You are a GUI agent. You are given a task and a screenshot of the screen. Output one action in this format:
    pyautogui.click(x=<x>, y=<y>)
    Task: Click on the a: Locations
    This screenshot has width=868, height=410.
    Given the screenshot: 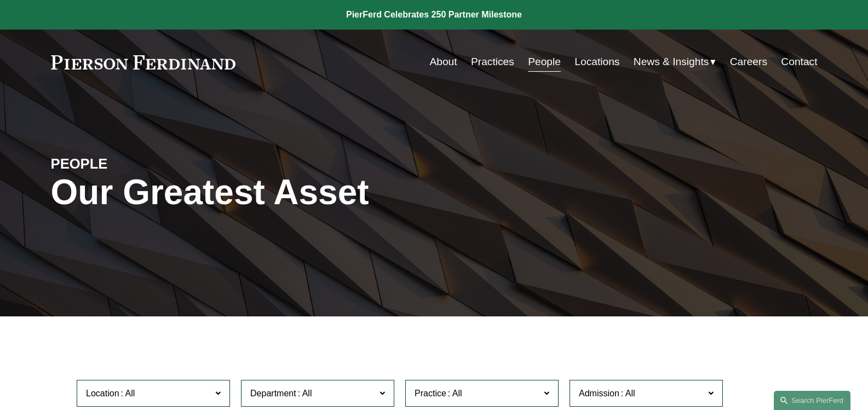 What is the action you would take?
    pyautogui.click(x=597, y=62)
    